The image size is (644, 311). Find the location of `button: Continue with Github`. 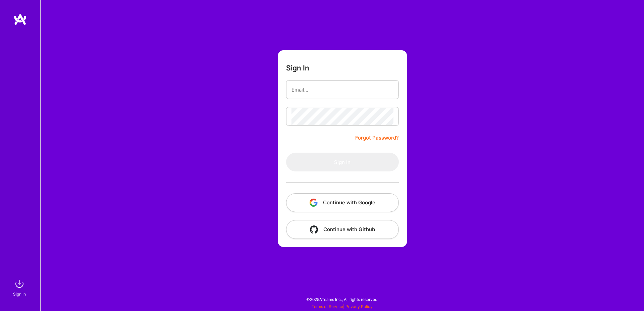

button: Continue with Github is located at coordinates (343, 229).